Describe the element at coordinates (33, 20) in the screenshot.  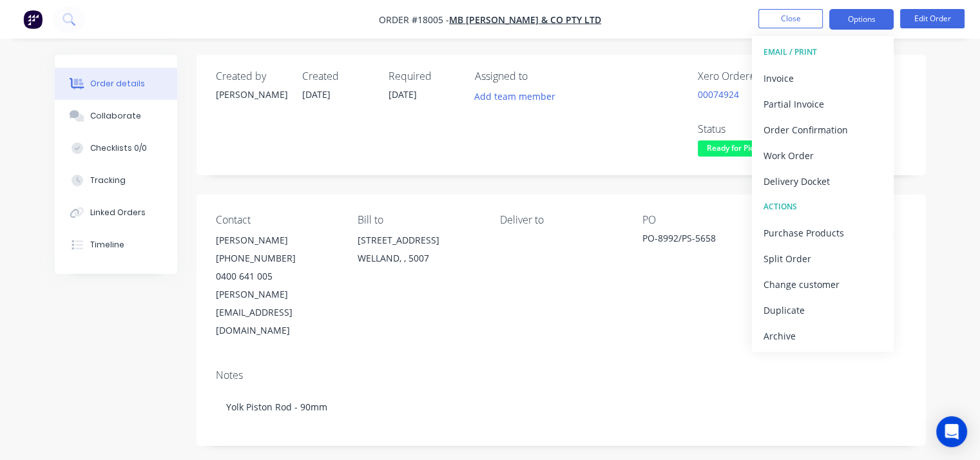
I see `img: Factory` at that location.